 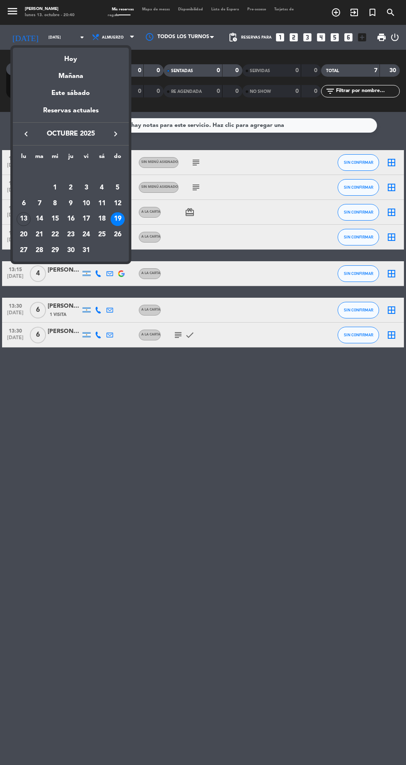 What do you see at coordinates (39, 219) in the screenshot?
I see `td: 14 de octubre de 2025` at bounding box center [39, 219].